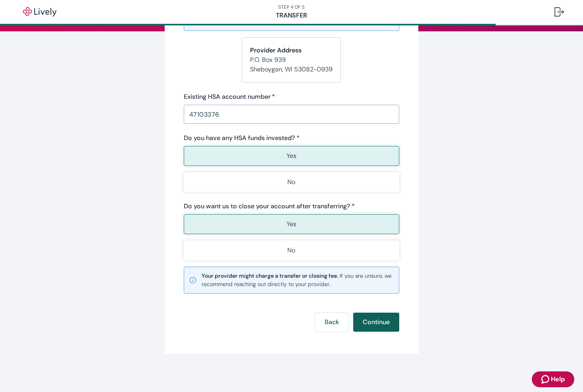  What do you see at coordinates (546, 379) in the screenshot?
I see `svg: Zendesk support icon` at bounding box center [546, 379].